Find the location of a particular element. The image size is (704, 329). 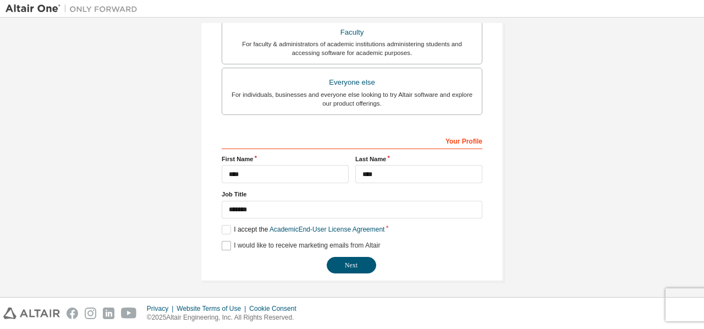

label: I accept the is located at coordinates (303, 229).